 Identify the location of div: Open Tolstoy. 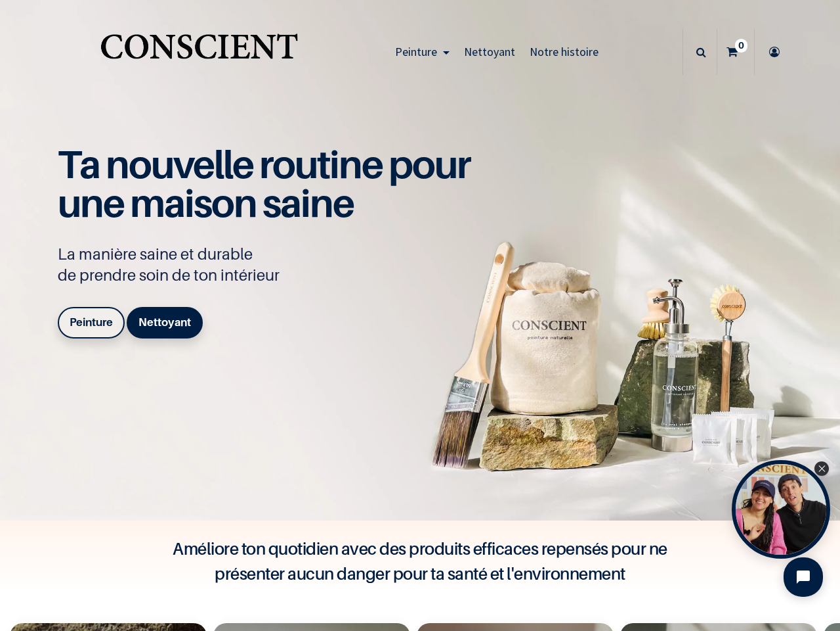
(781, 509).